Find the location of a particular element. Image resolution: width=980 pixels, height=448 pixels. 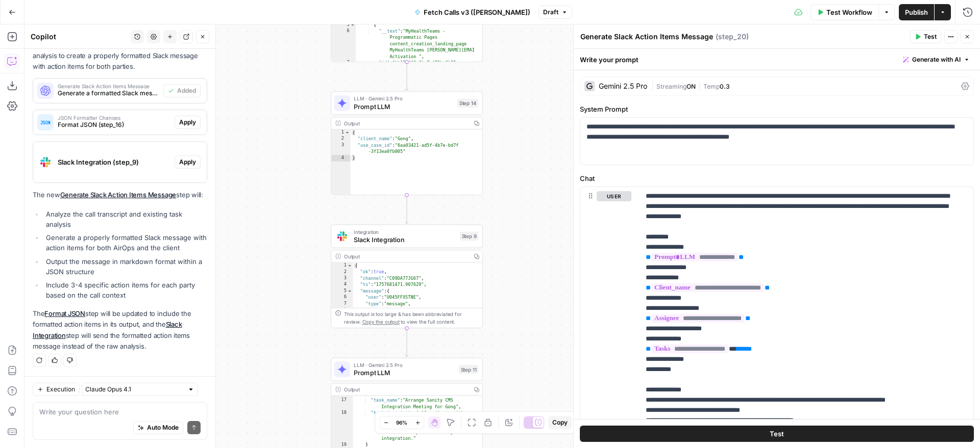

div: 17 is located at coordinates (342, 403).